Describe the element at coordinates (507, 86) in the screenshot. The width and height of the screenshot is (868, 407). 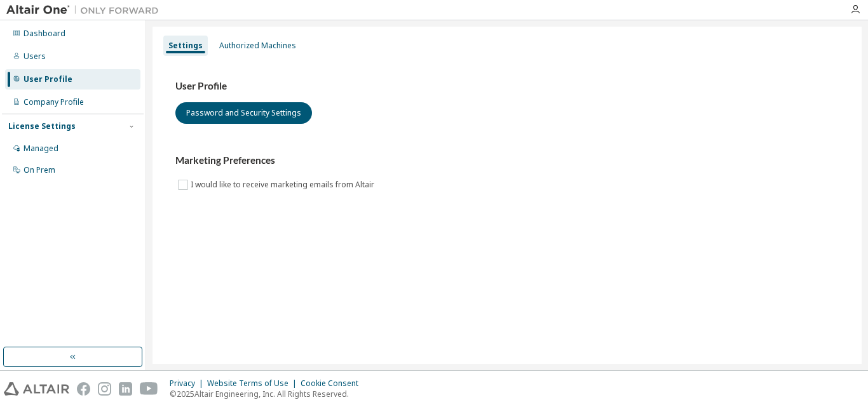
I see `h3: User Profile` at that location.